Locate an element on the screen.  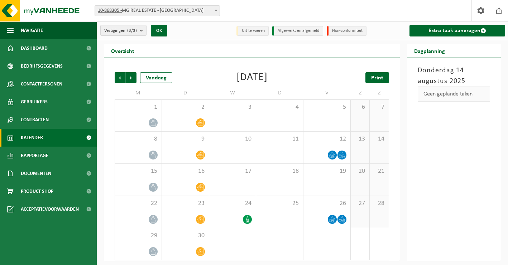
span: Dashboard is located at coordinates (34, 48).